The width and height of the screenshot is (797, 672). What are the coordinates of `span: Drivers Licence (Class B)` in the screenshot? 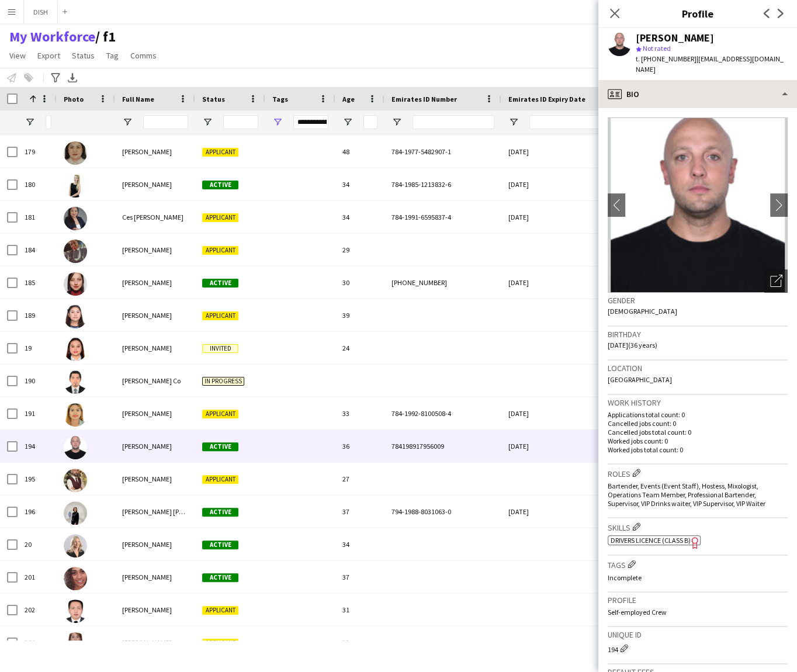 It's located at (650, 540).